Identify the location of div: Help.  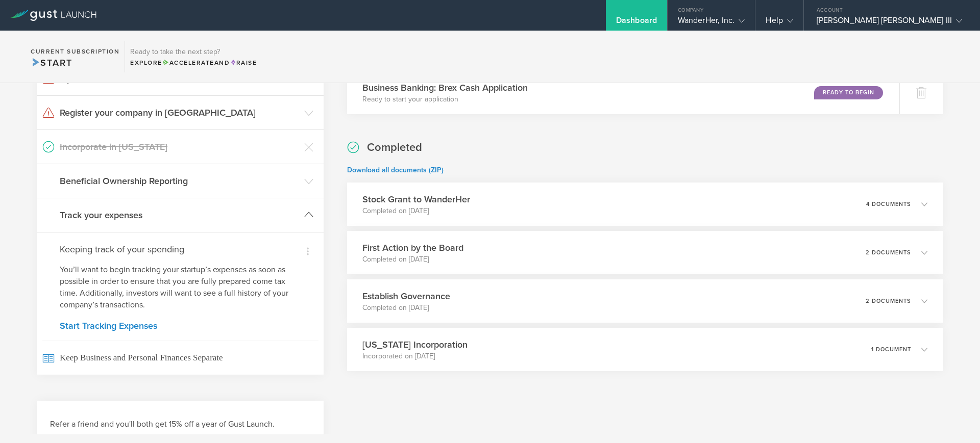
(779, 23).